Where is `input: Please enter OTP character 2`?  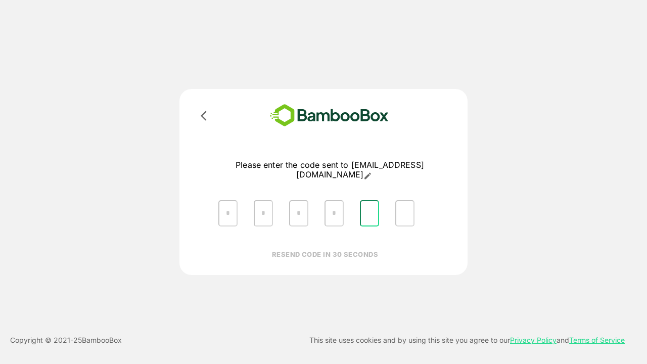
input: Please enter OTP character 2 is located at coordinates (263, 213).